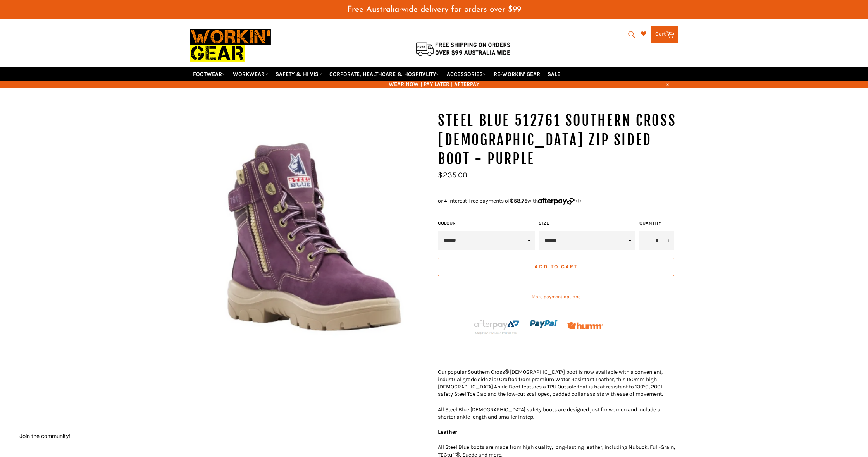 The height and width of the screenshot is (457, 868). I want to click on button: Join the community!, so click(45, 436).